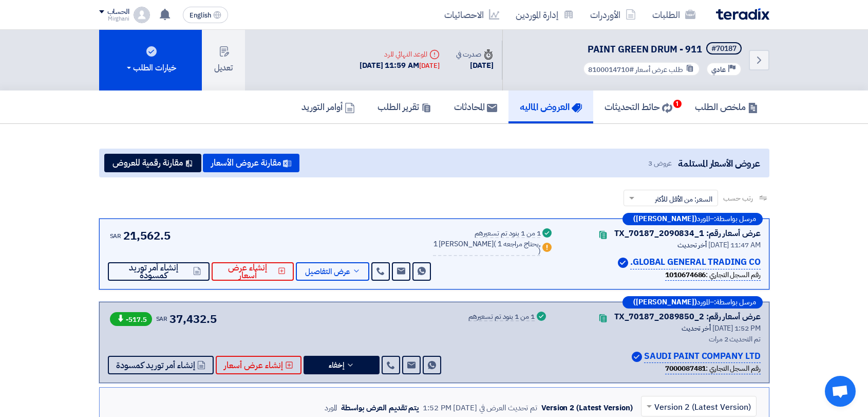 This screenshot has width=868, height=417. What do you see at coordinates (544, 14) in the screenshot?
I see `a: إدارة الموردين` at bounding box center [544, 14].